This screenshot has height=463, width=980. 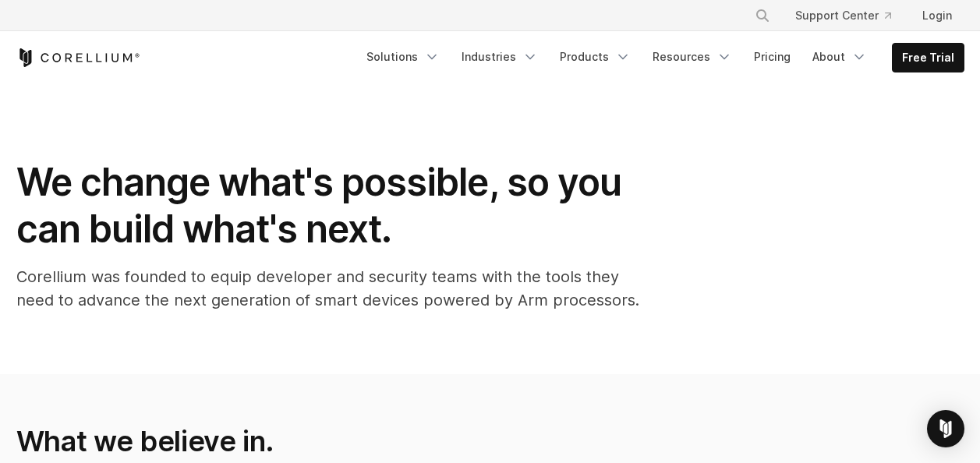 I want to click on a: Login, so click(x=936, y=15).